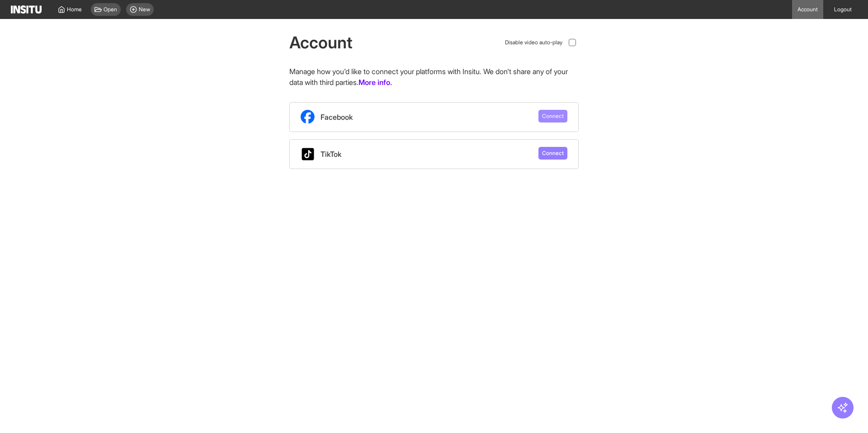 The height and width of the screenshot is (433, 868). What do you see at coordinates (110, 9) in the screenshot?
I see `span: Open` at bounding box center [110, 9].